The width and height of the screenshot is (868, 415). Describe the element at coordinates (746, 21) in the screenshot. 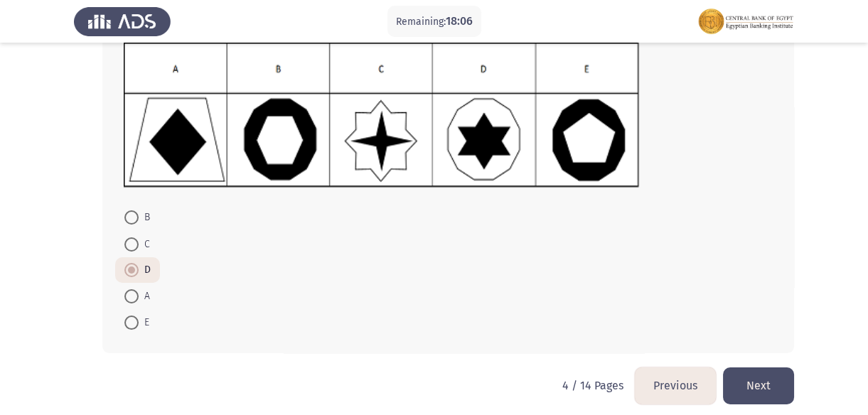

I see `img: Assessment logo of FOCUS Assessment 3 Modules EN` at that location.